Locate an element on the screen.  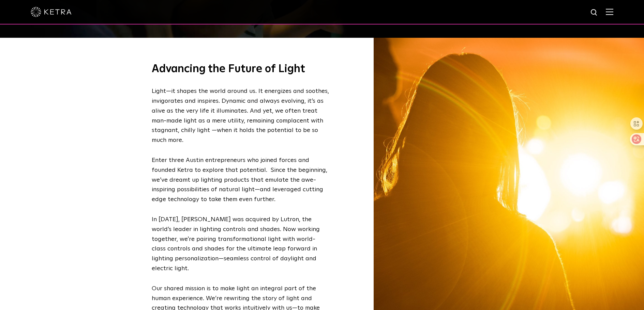
p: Light—it shapes the world around us. It energizes and soothes, invigorates and inspires. Dynamic ... is located at coordinates (240, 116).